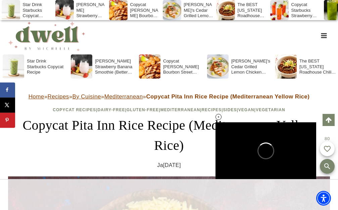  I want to click on a: Vegan, so click(247, 110).